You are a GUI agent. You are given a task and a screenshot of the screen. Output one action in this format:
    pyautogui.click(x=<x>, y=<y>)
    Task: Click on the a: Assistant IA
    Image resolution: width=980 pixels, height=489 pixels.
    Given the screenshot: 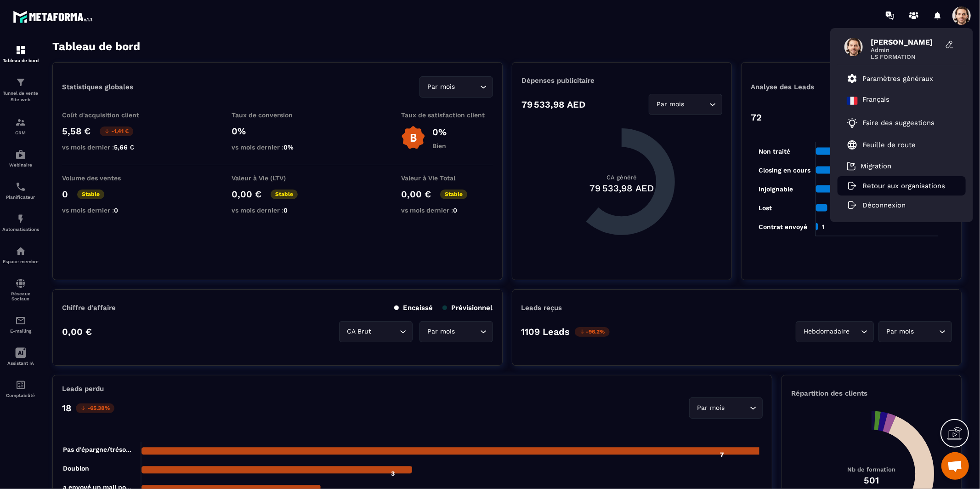 What is the action you would take?
    pyautogui.click(x=21, y=356)
    